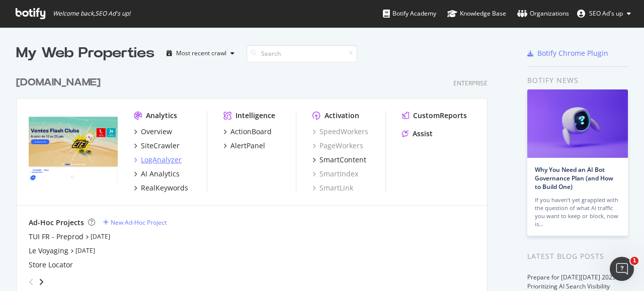 This screenshot has height=291, width=644. Describe the element at coordinates (606, 13) in the screenshot. I see `span: SEO Ad's up` at that location.